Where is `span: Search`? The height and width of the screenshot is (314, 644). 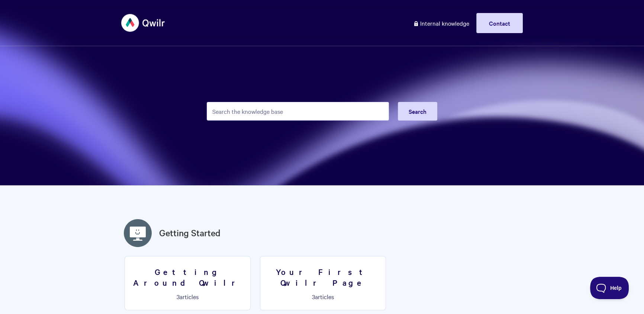 span: Search is located at coordinates (417, 112).